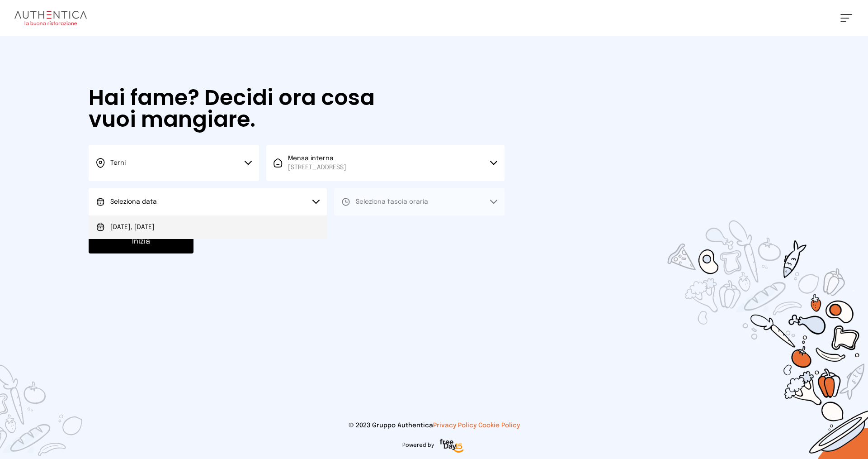  What do you see at coordinates (141, 241) in the screenshot?
I see `button: Inizia` at bounding box center [141, 241].